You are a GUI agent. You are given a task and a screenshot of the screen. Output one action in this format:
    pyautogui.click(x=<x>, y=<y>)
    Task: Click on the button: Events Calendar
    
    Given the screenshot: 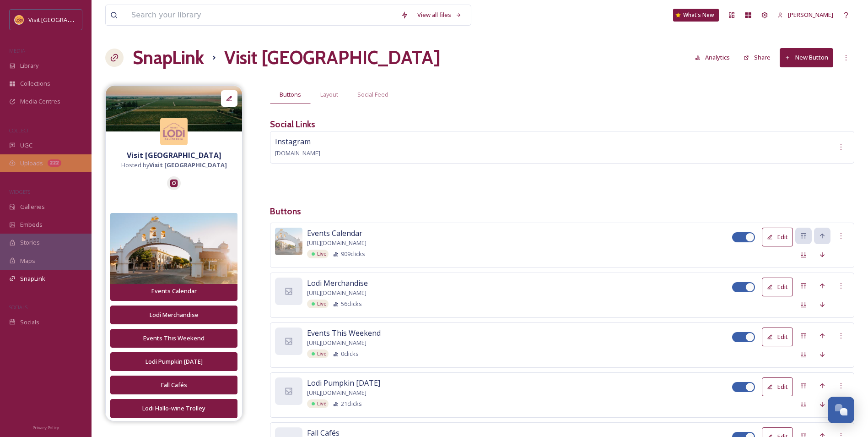 What is the action you would take?
    pyautogui.click(x=174, y=291)
    